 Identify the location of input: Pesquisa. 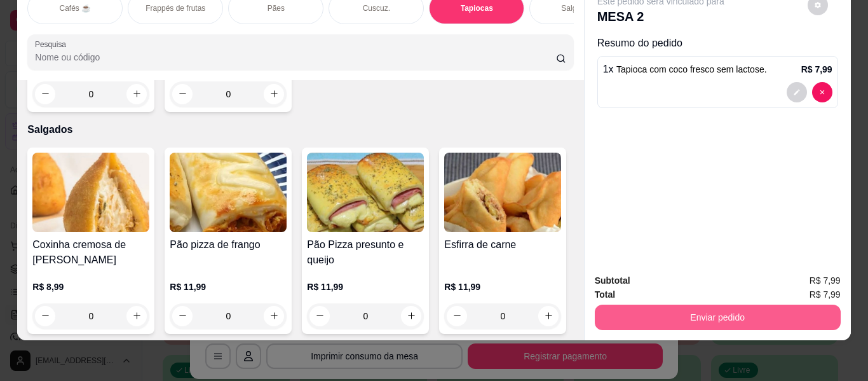
(296, 57).